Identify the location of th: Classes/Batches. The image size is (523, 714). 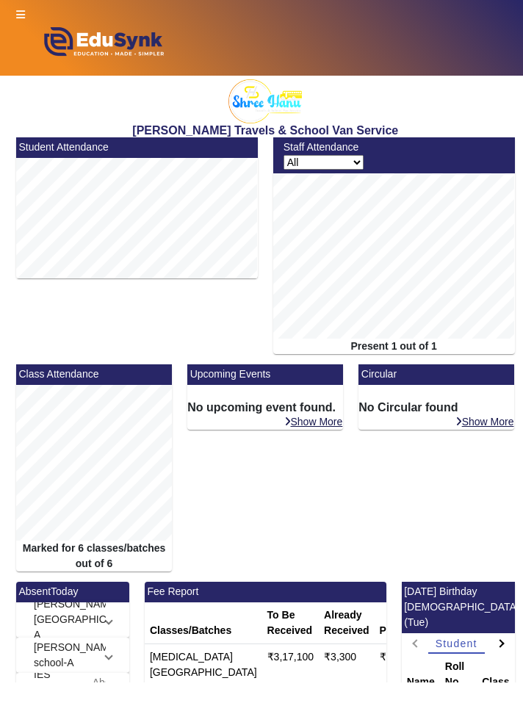
(203, 623).